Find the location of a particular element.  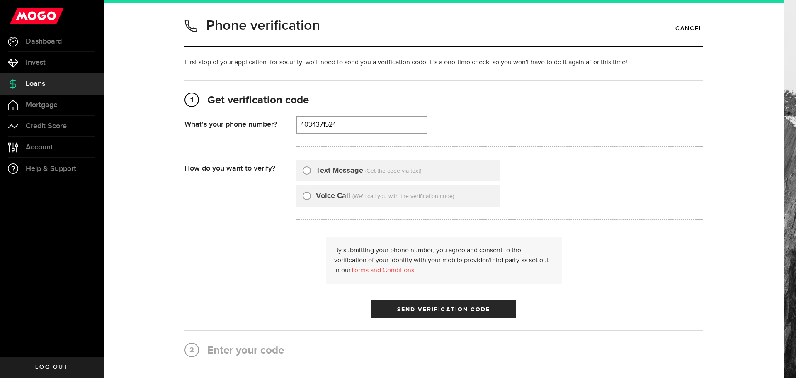

div: How do you want to verify? is located at coordinates (240, 166).